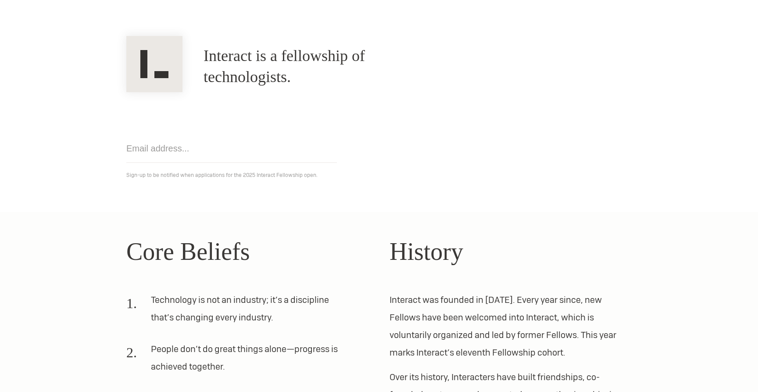  I want to click on h2: Core Beliefs, so click(248, 251).